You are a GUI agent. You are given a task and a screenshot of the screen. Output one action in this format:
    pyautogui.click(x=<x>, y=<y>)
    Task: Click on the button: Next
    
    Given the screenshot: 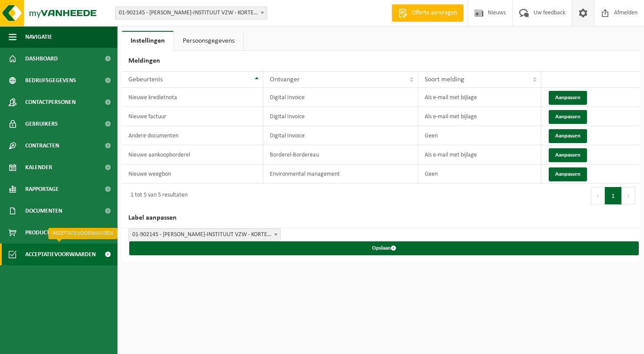 What is the action you would take?
    pyautogui.click(x=628, y=196)
    